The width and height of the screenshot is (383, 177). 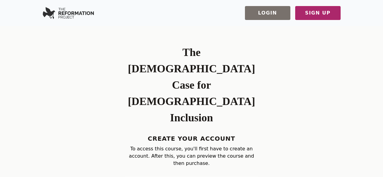 What do you see at coordinates (318, 13) in the screenshot?
I see `span: Sign Up` at bounding box center [318, 13].